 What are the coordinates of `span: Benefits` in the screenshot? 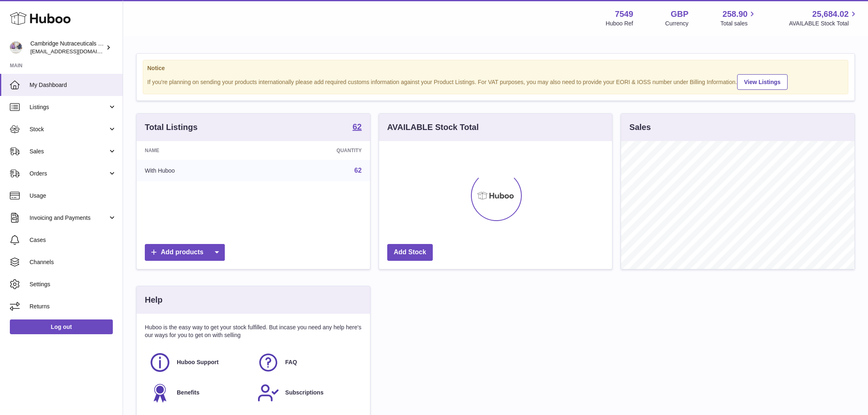 It's located at (188, 393).